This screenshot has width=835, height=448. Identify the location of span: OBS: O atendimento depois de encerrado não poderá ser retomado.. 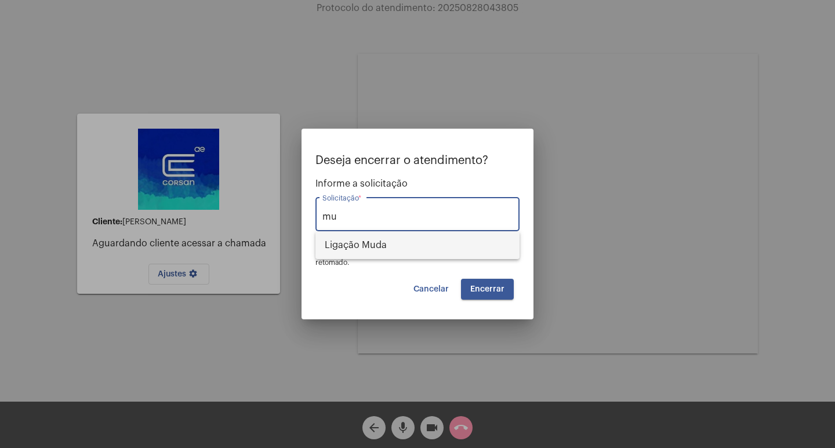
(410, 258).